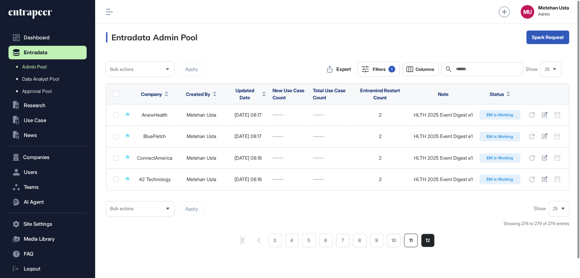  I want to click on a: BlueFletch, so click(154, 136).